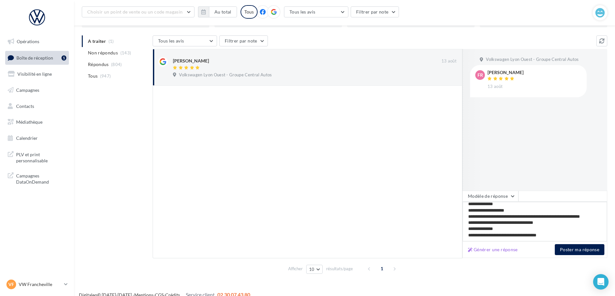 The height and width of the screenshot is (296, 615). I want to click on a: Contacts, so click(37, 106).